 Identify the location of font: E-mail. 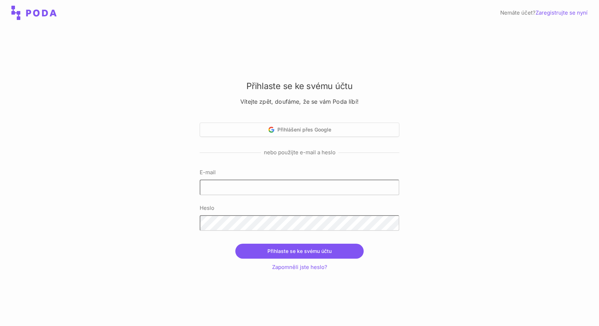
(207, 172).